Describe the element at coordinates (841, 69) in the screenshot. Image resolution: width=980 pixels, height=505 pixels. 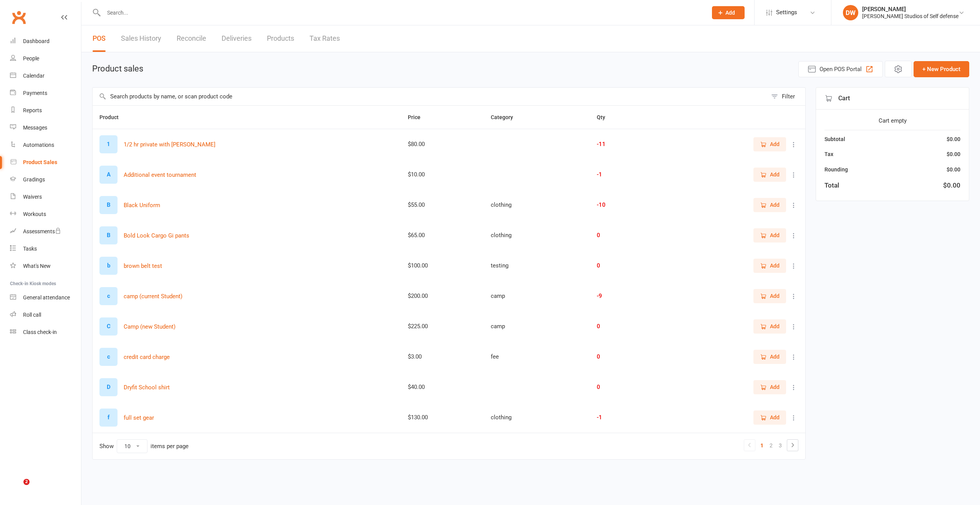
I see `span: Open POS Portal` at that location.